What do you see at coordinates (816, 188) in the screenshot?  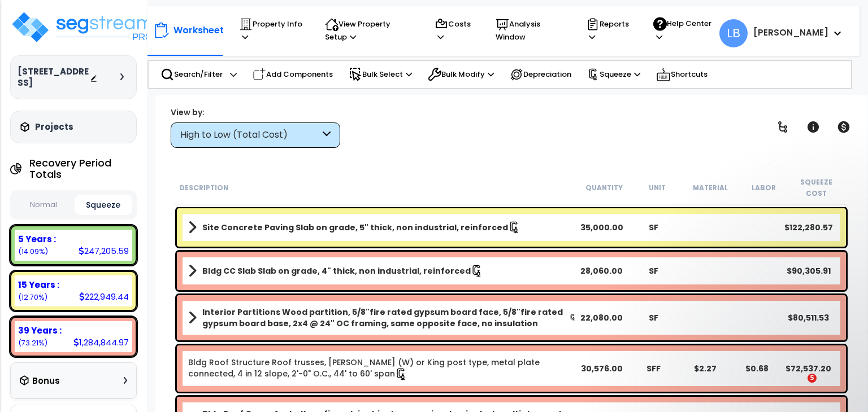 I see `small: Squeeze Cost` at bounding box center [816, 188].